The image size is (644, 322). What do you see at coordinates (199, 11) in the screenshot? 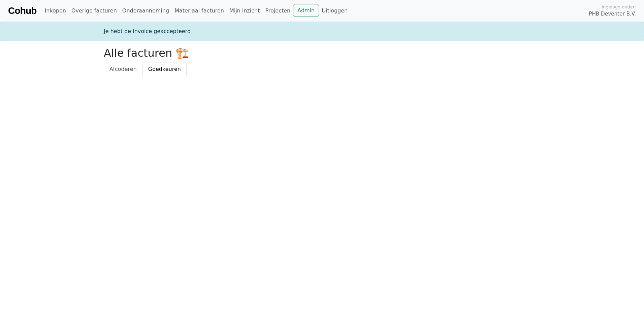
I see `a: Materiaal facturen` at bounding box center [199, 11].